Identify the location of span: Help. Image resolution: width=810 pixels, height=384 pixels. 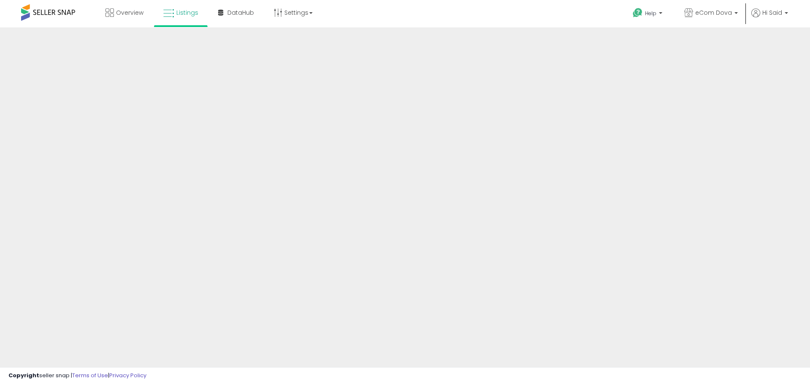
(650, 13).